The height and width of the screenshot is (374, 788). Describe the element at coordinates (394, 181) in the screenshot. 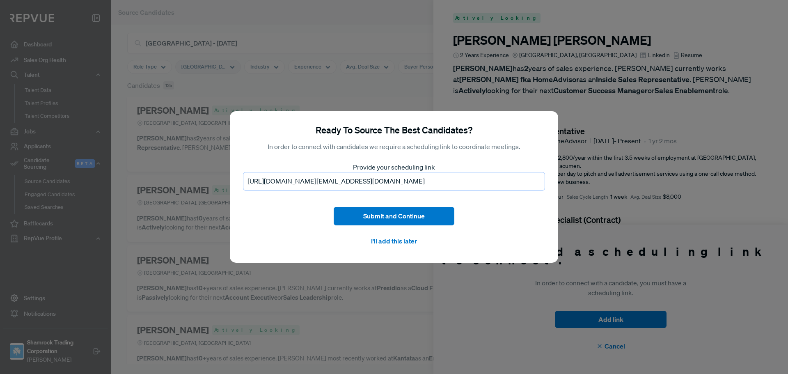

I see `input: https://` at that location.